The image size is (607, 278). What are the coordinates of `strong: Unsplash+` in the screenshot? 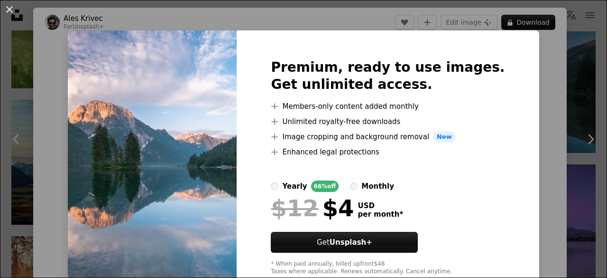 It's located at (351, 242).